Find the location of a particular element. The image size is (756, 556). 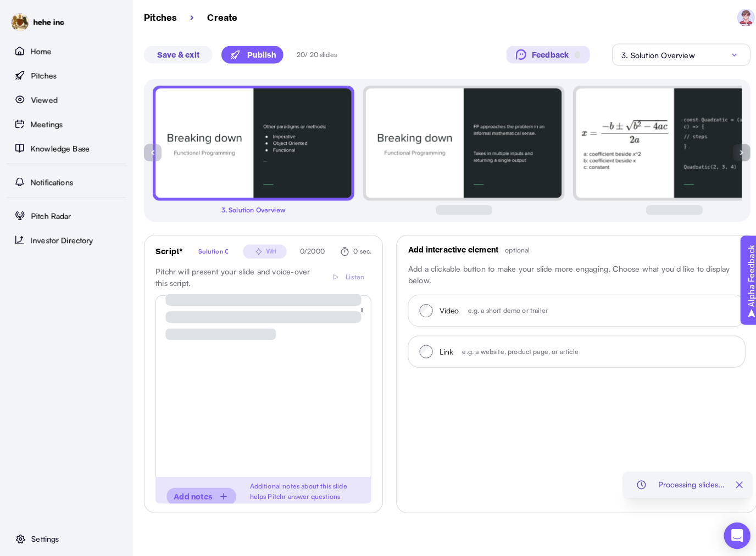

p: 20 / 20 slides is located at coordinates (315, 54).